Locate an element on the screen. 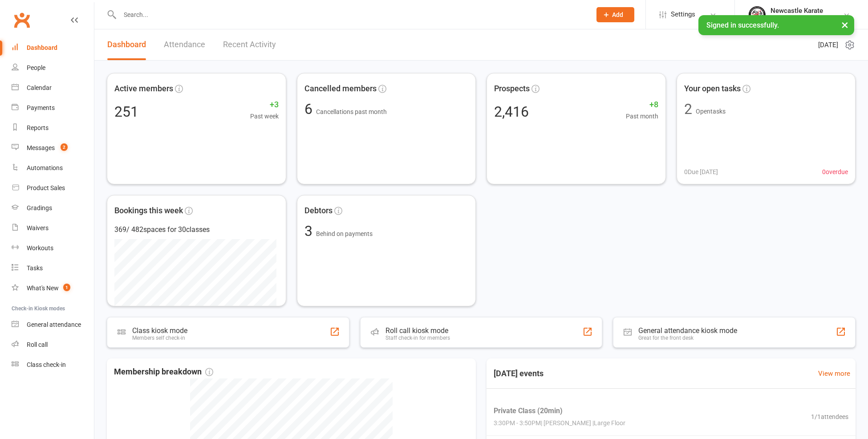 The height and width of the screenshot is (439, 868). span: Open tasks is located at coordinates (710, 112).